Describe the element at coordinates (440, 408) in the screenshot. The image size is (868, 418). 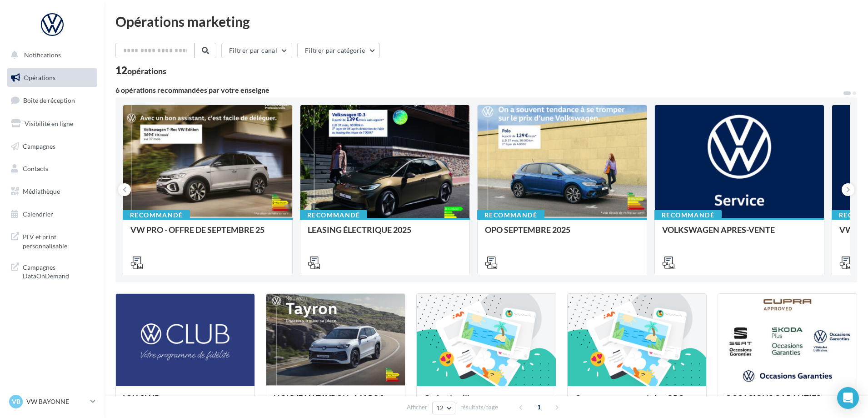
I see `span: 12` at that location.